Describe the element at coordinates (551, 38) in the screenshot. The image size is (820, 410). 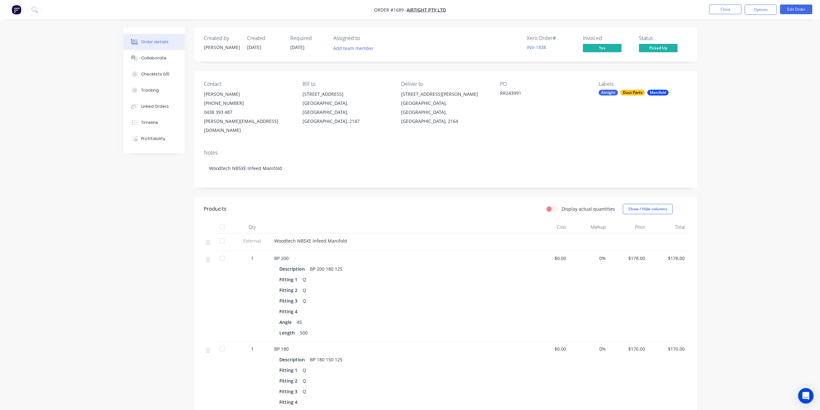
I see `div: Xero Order #` at that location.